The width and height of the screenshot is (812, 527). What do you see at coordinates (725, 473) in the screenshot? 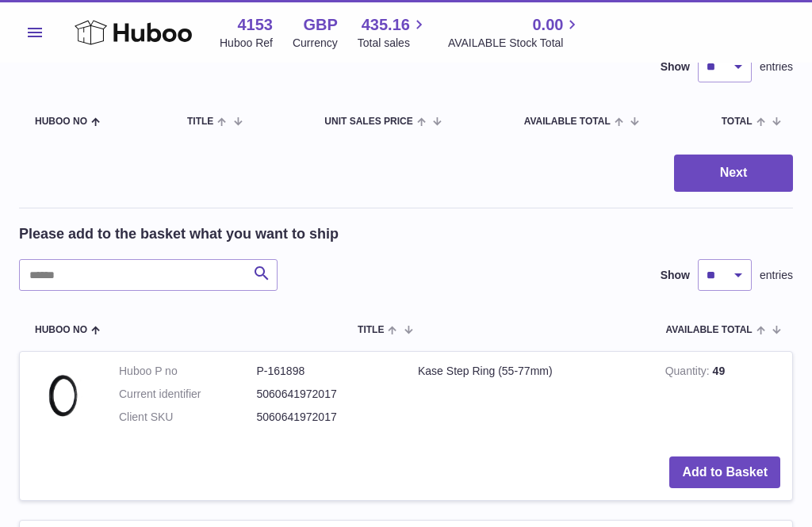
I see `button: Add to Basket` at bounding box center [725, 473].